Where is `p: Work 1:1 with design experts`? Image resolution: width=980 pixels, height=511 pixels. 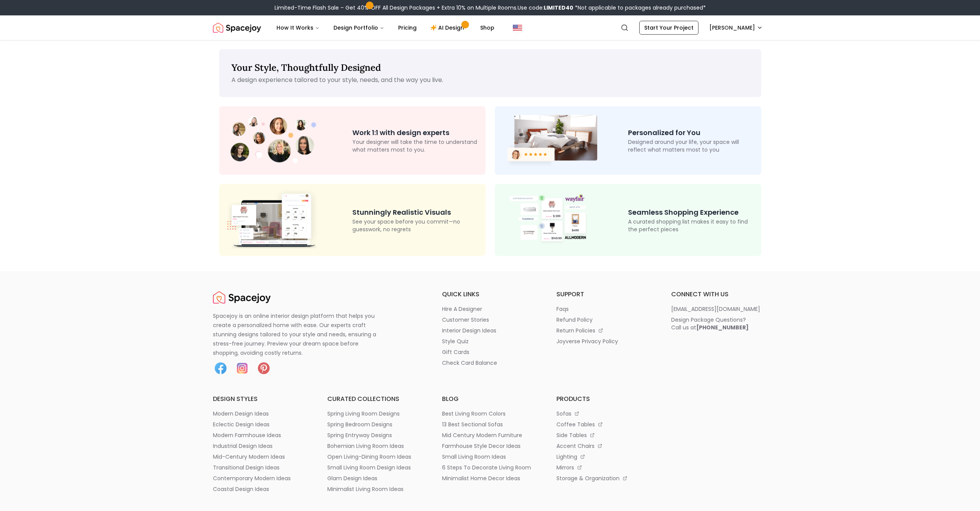
p: Work 1:1 with design experts is located at coordinates (415, 133).